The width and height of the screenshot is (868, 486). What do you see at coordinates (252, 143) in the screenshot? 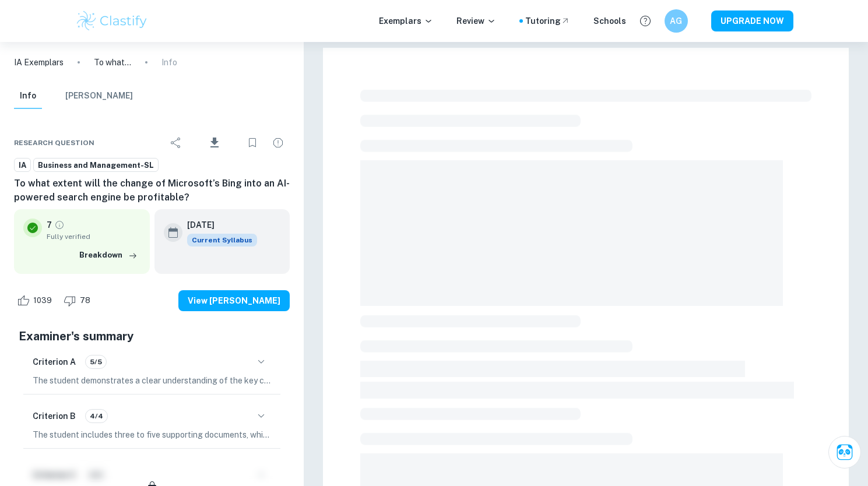
I see `div: Bookmark` at bounding box center [252, 143].